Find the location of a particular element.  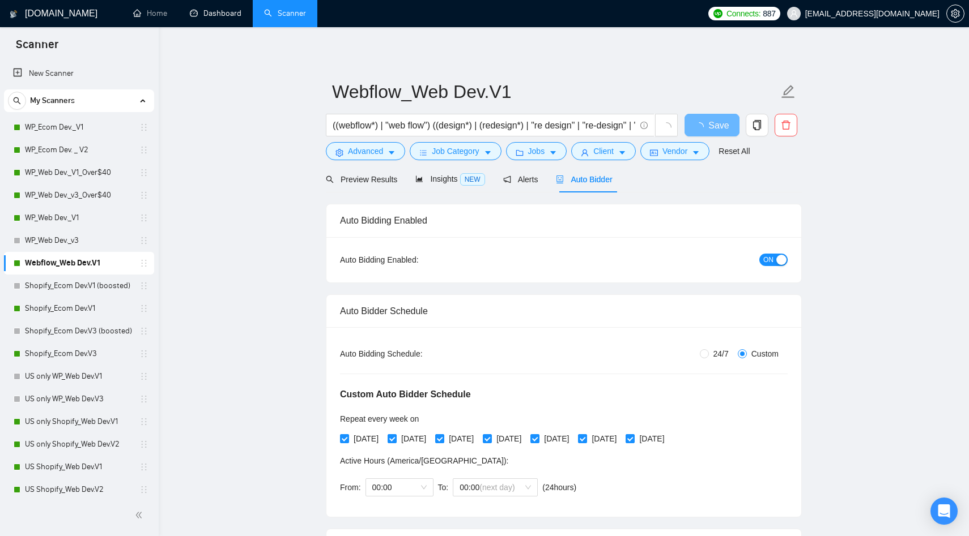

span: search is located at coordinates (17, 101).